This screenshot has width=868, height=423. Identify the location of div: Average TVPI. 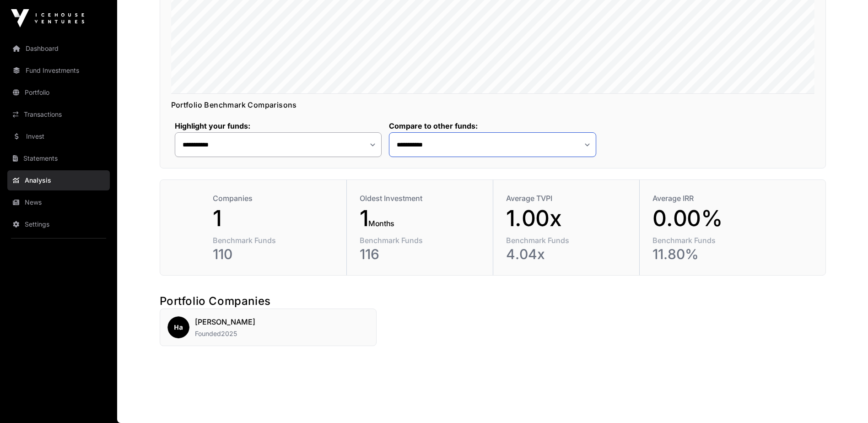
(566, 198).